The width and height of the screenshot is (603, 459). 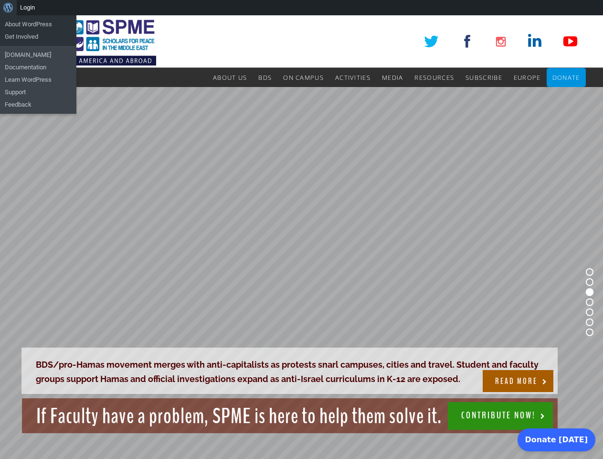 I want to click on a: CONTRIBUTE NOW!, so click(x=501, y=416).